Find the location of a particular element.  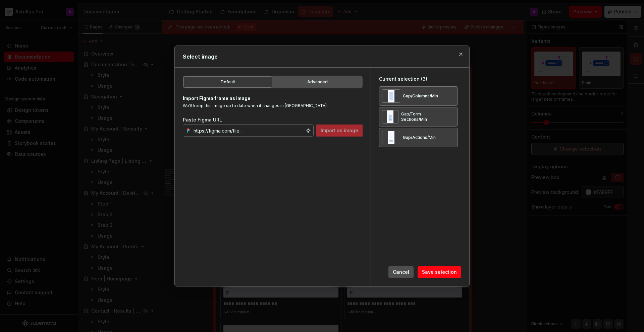

p: Import Figma frame as image is located at coordinates (273, 98).